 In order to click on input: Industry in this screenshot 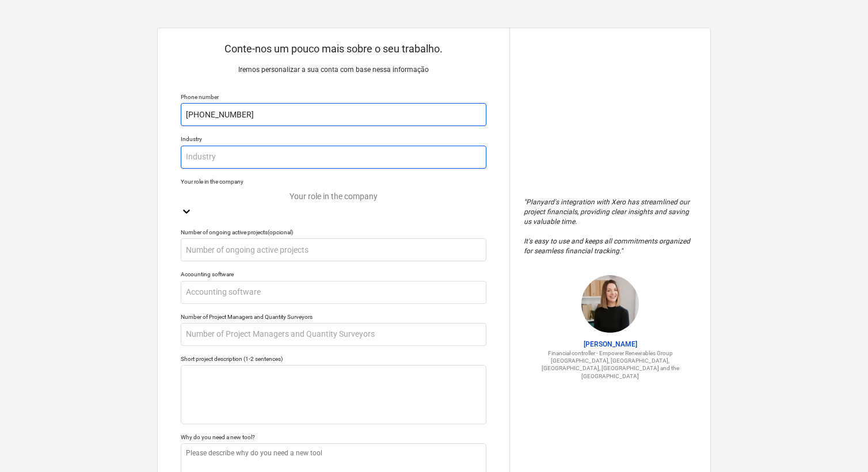, I will do `click(333, 157)`.